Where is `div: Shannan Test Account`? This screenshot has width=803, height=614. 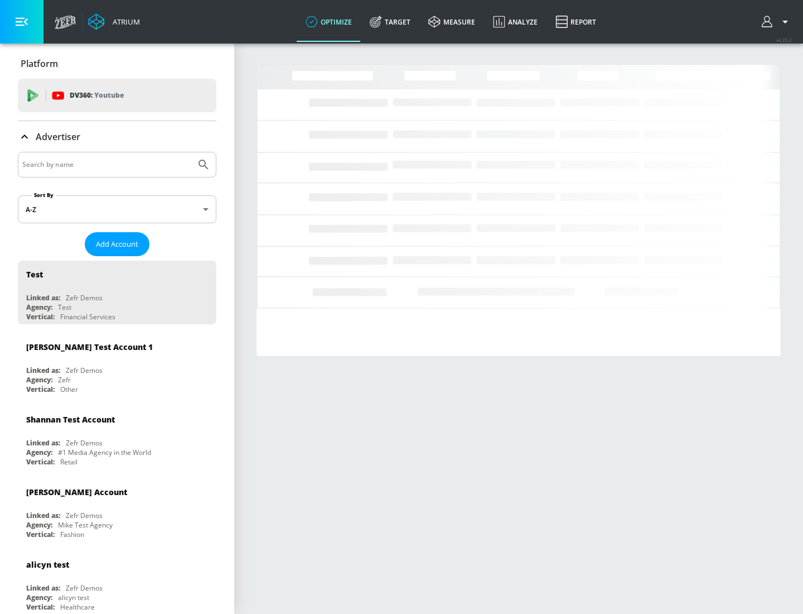 div: Shannan Test Account is located at coordinates (70, 419).